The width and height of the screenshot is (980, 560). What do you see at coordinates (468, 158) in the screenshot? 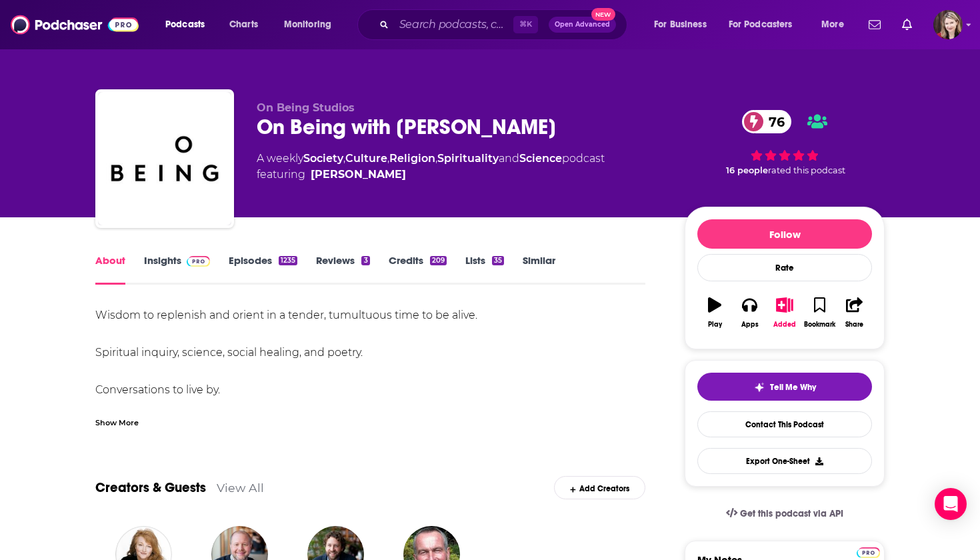
I see `a: Spirituality` at bounding box center [468, 158].